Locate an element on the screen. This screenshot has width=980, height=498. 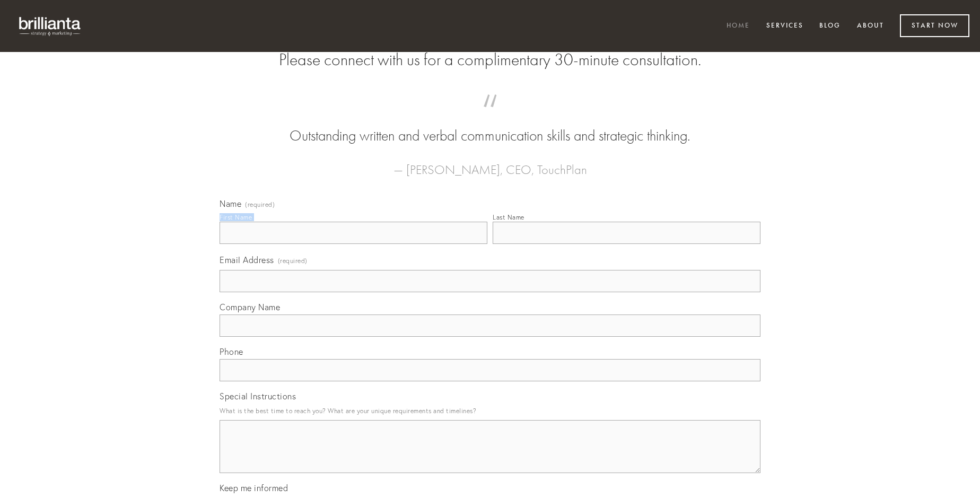
a: Home is located at coordinates (738, 26).